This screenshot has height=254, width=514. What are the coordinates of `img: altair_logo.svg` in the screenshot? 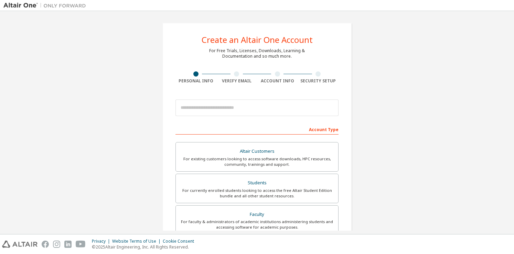 It's located at (20, 245).